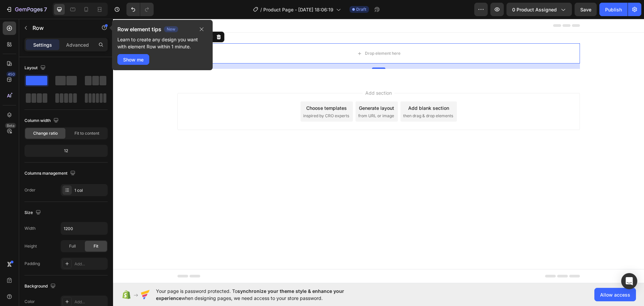 This screenshot has width=644, height=306. Describe the element at coordinates (265, 74) in the screenshot. I see `span: Add section` at that location.